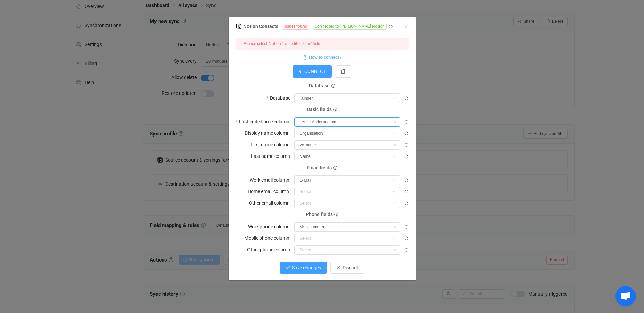 The height and width of the screenshot is (313, 644). I want to click on label: Home email column, so click(270, 192).